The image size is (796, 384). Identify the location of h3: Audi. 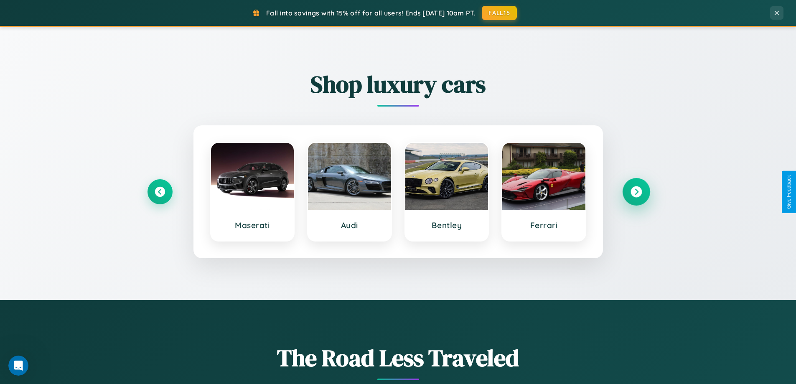
(349, 225).